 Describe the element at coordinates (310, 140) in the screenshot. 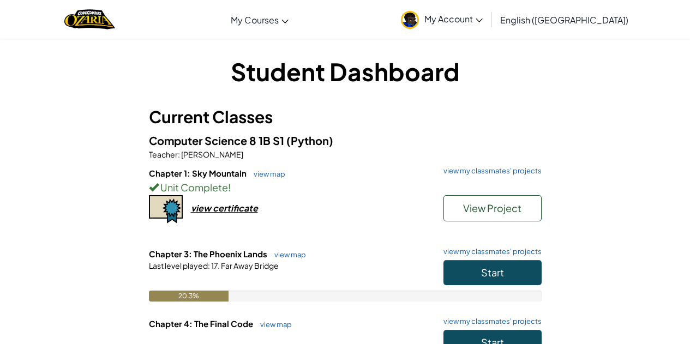

I see `span: (Python)` at that location.